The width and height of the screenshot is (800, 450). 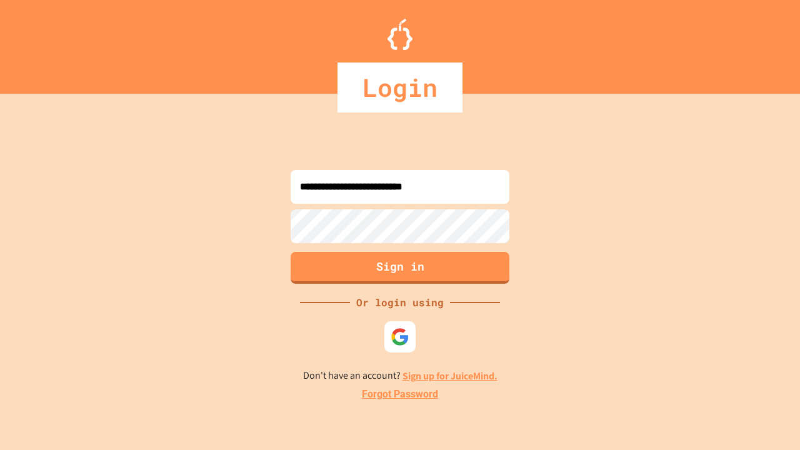 What do you see at coordinates (400, 375) in the screenshot?
I see `p: Don't have an account?` at bounding box center [400, 375].